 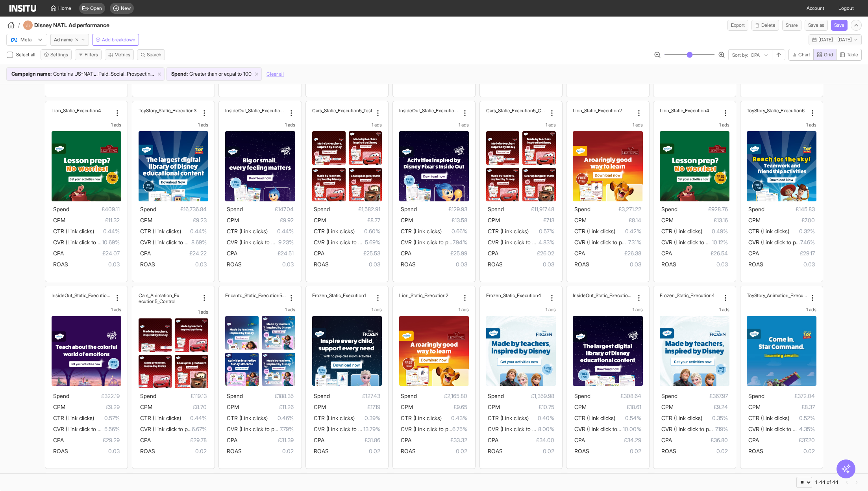 What do you see at coordinates (268, 396) in the screenshot?
I see `span: £188.35` at bounding box center [268, 396].